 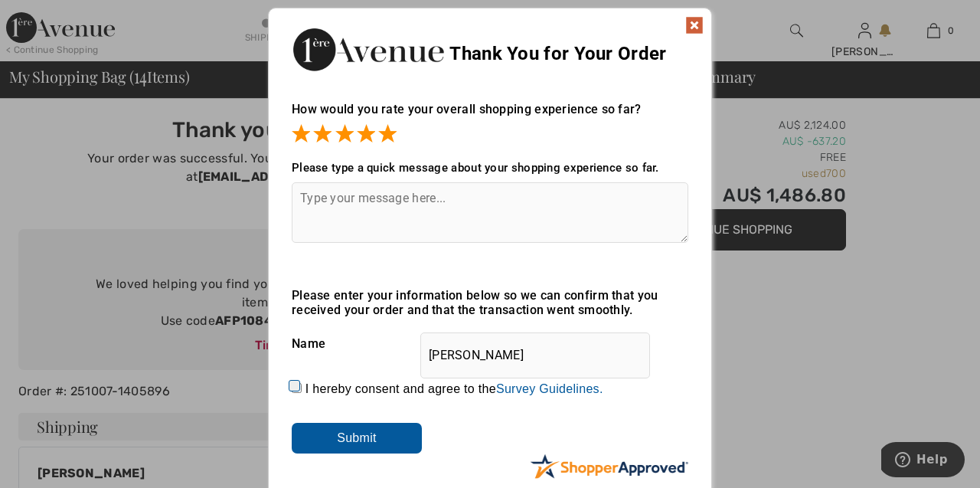 What do you see at coordinates (557, 54) in the screenshot?
I see `span: Thank You for Your Order` at bounding box center [557, 54].